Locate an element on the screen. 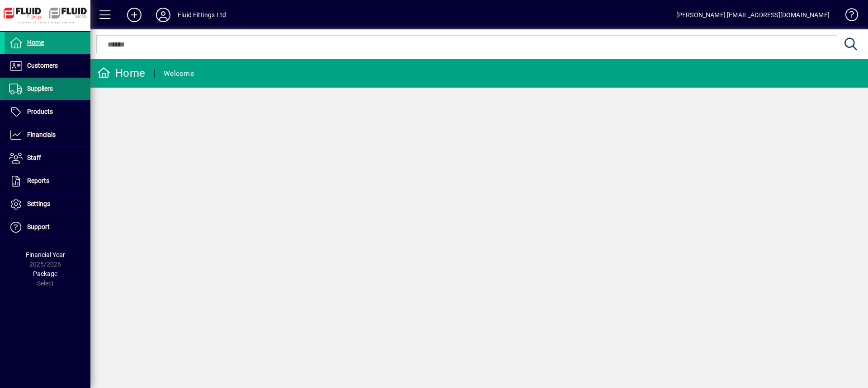 The image size is (868, 388). div: Fluid Fittings Ltd is located at coordinates (201, 15).